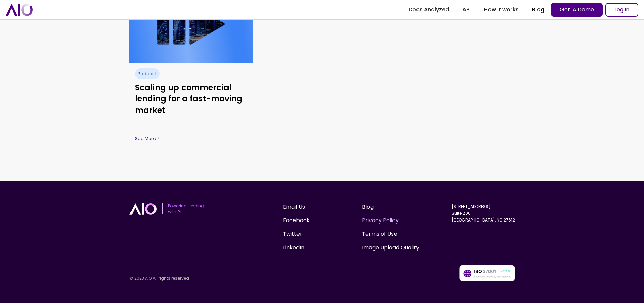 This screenshot has height=303, width=644. I want to click on a: Twitter, so click(293, 234).